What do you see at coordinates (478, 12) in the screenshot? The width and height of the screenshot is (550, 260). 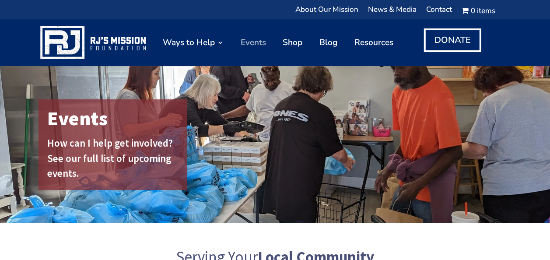 I see `a: Cart0 items` at bounding box center [478, 12].